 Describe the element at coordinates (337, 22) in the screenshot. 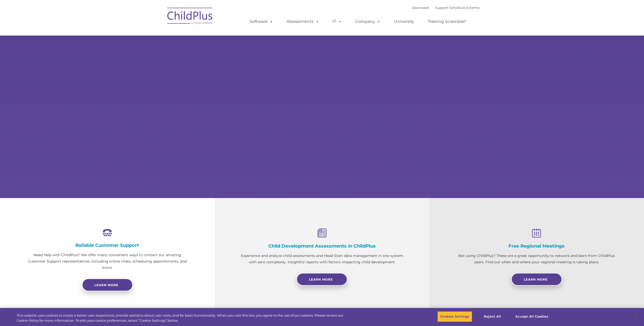

I see `a: IT` at that location.